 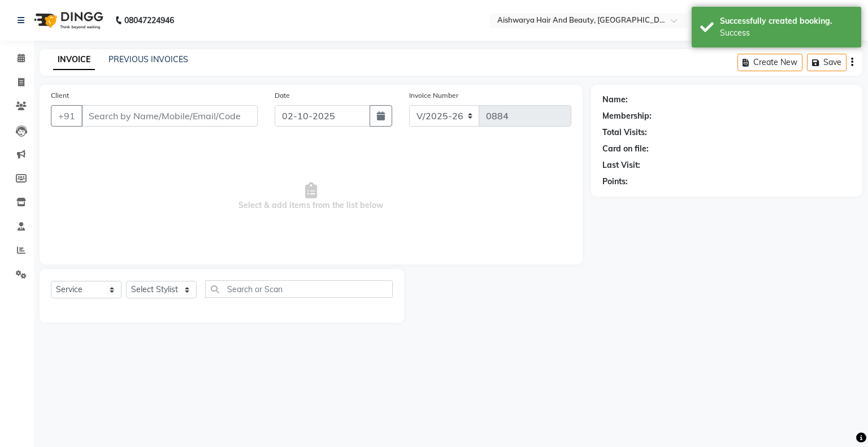 What do you see at coordinates (74, 60) in the screenshot?
I see `a: INVOICE` at bounding box center [74, 60].